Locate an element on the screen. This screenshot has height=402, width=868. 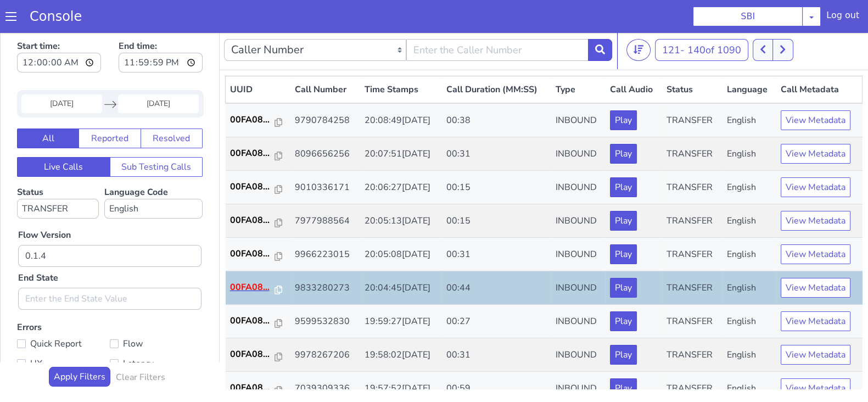
input: Start Date is located at coordinates (62, 73).